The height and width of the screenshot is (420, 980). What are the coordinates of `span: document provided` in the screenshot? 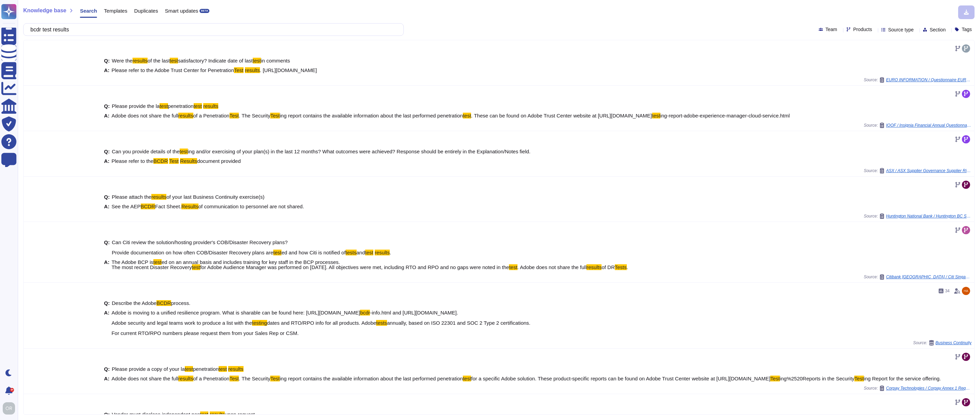 It's located at (219, 161).